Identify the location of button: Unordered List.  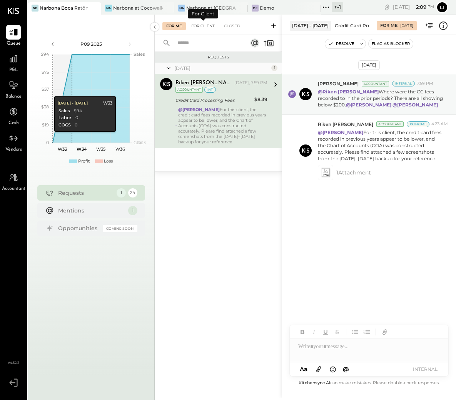
(355, 332).